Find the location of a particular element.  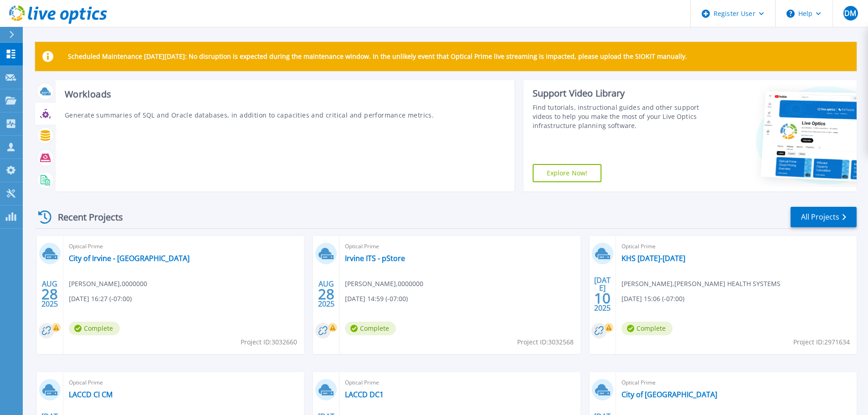

p: Generate summaries of SQL and Oracle databases, in addition to capacities and critical and perfor... is located at coordinates (285, 115).